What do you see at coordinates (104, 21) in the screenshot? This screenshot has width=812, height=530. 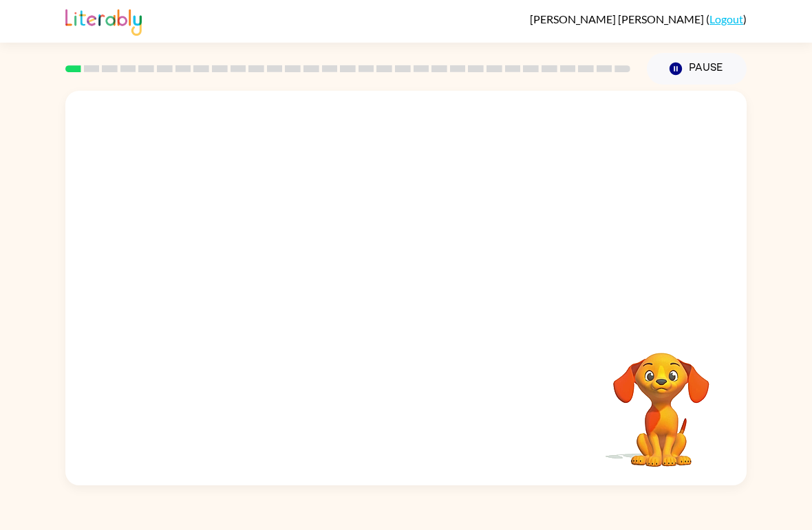 I see `img: Literably` at bounding box center [104, 21].